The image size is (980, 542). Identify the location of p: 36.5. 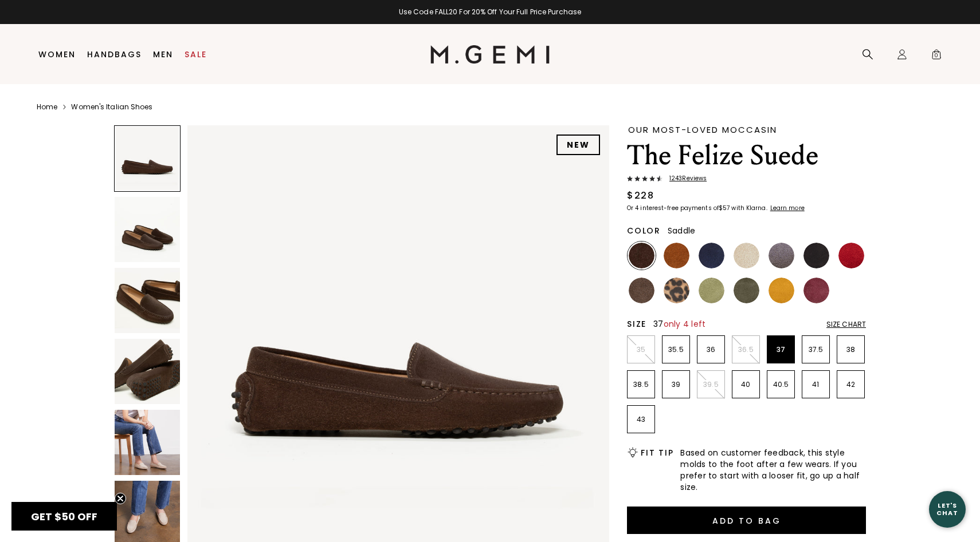
(746, 350).